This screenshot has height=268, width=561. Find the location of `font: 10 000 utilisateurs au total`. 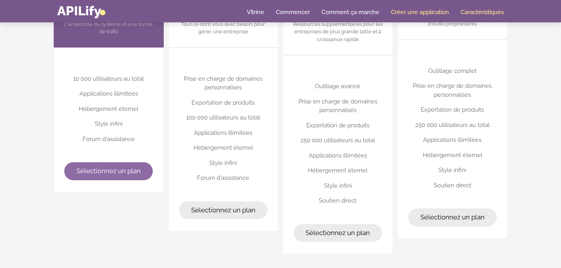

font: 10 000 utilisateurs au total is located at coordinates (108, 79).